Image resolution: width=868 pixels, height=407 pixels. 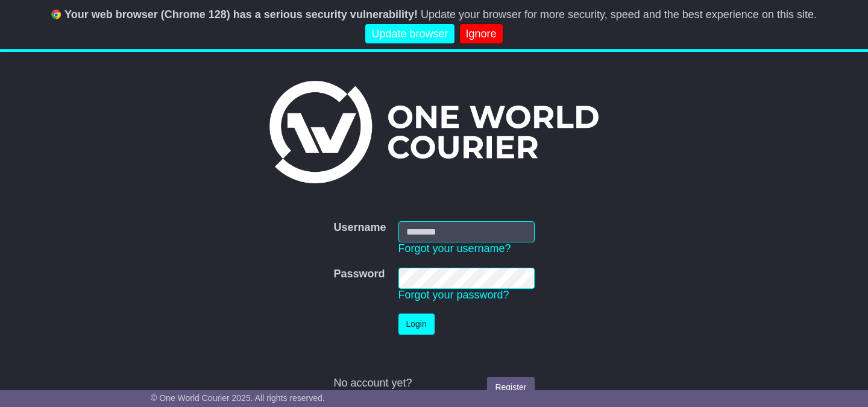 What do you see at coordinates (359, 228) in the screenshot?
I see `label: Username` at bounding box center [359, 228].